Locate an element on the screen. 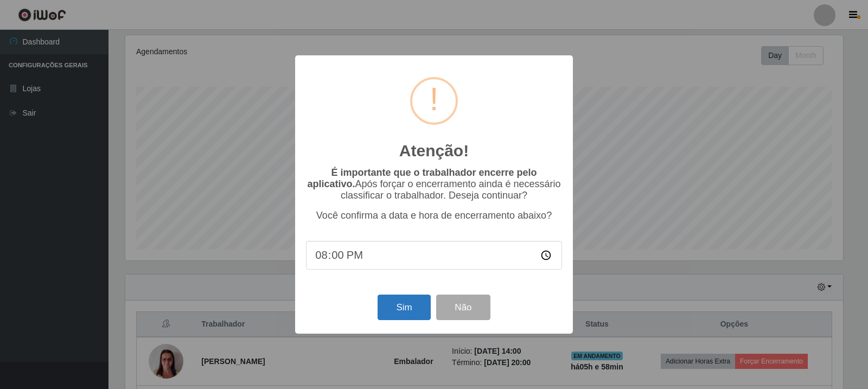 This screenshot has width=868, height=389. h2: Atenção! is located at coordinates (434, 151).